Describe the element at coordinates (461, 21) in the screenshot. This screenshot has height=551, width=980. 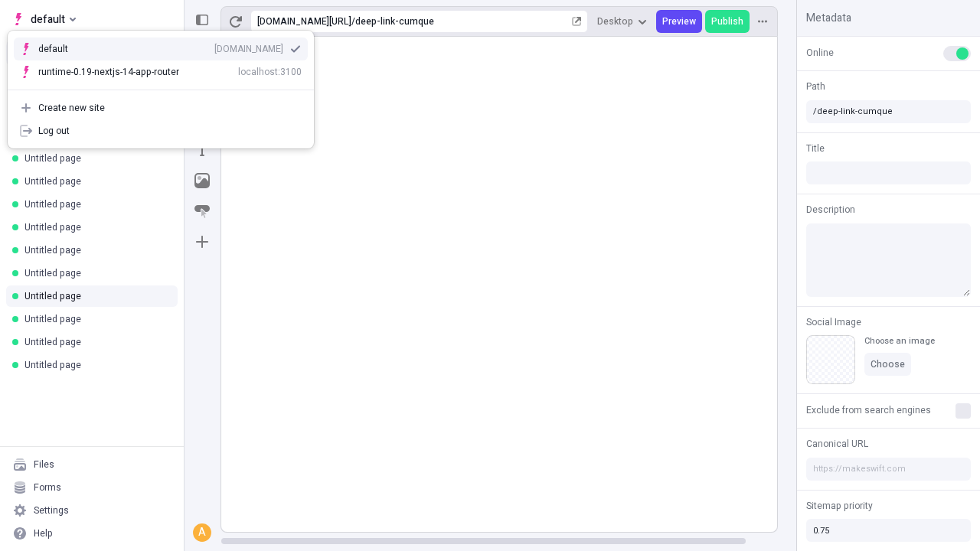
I see `div: deep-link-cumque` at that location.